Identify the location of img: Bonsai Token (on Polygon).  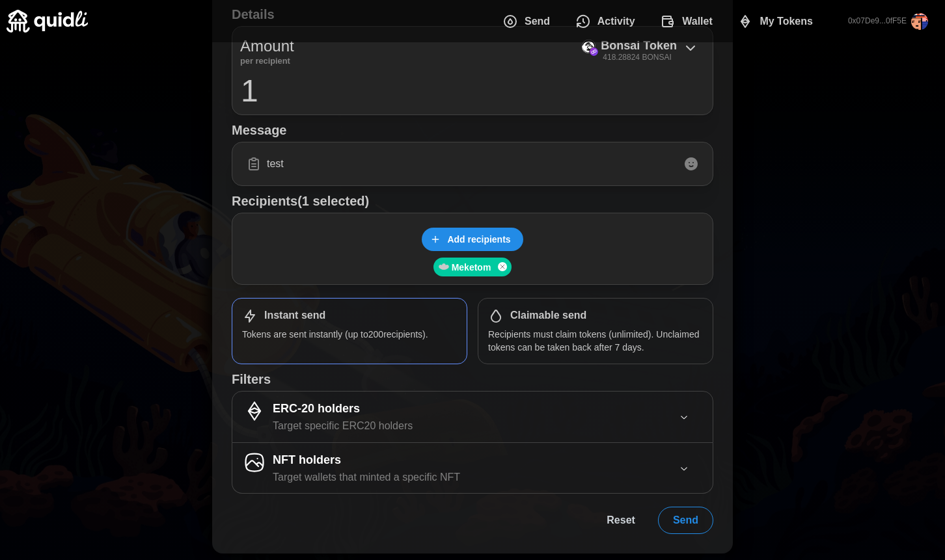
(588, 46).